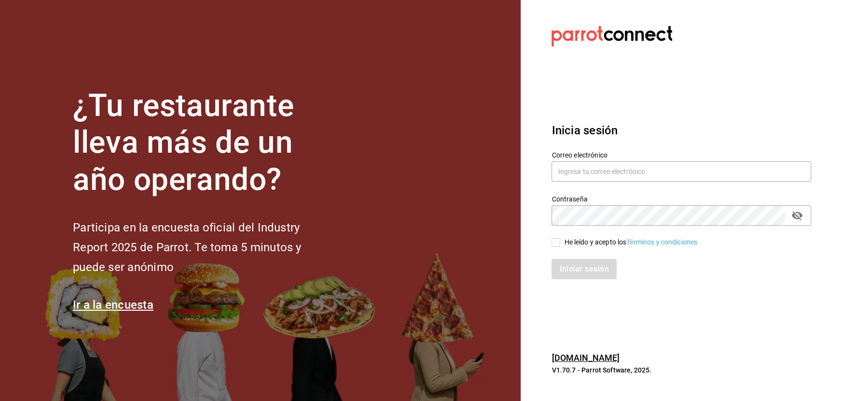 The image size is (868, 401). What do you see at coordinates (681, 171) in the screenshot?
I see `input: Ingresa tu correo electrónico` at bounding box center [681, 171].